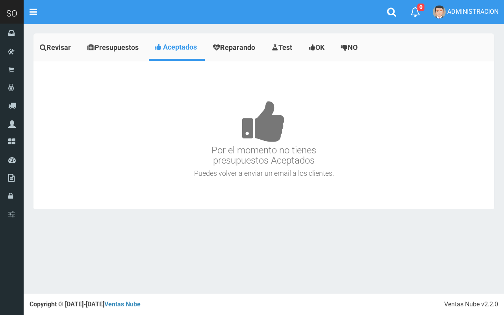 This screenshot has height=315, width=504. Describe the element at coordinates (235, 48) in the screenshot. I see `a: Reparando` at that location.